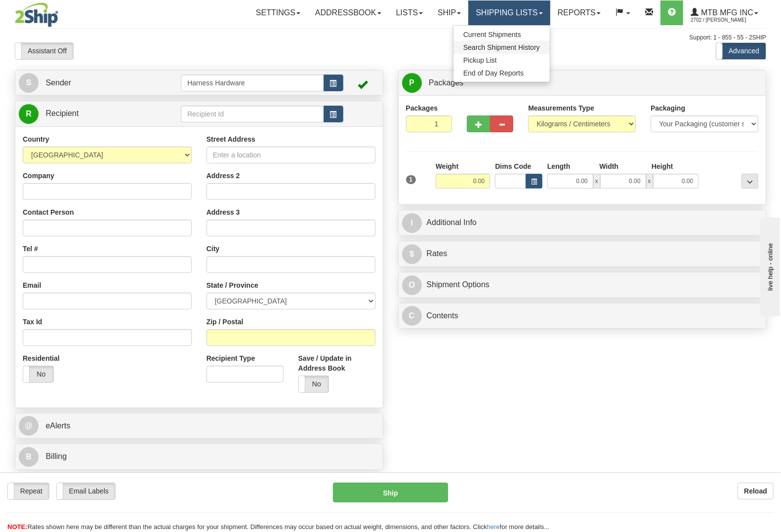 The width and height of the screenshot is (781, 532). Describe the element at coordinates (59, 83) in the screenshot. I see `span: Sender` at that location.